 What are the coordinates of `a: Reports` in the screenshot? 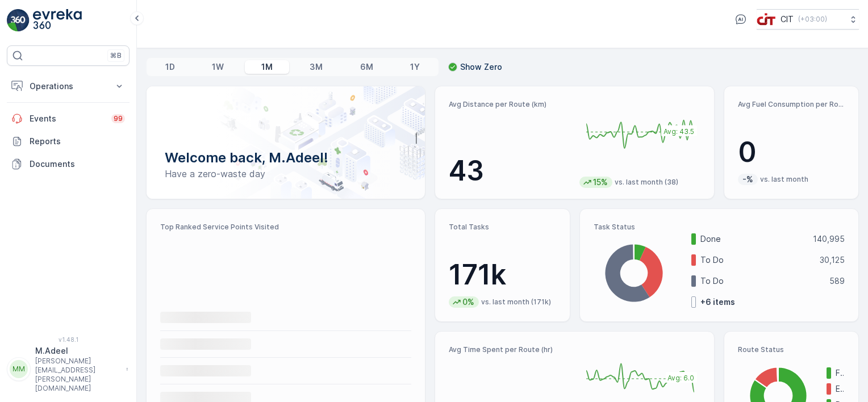 It's located at (68, 141).